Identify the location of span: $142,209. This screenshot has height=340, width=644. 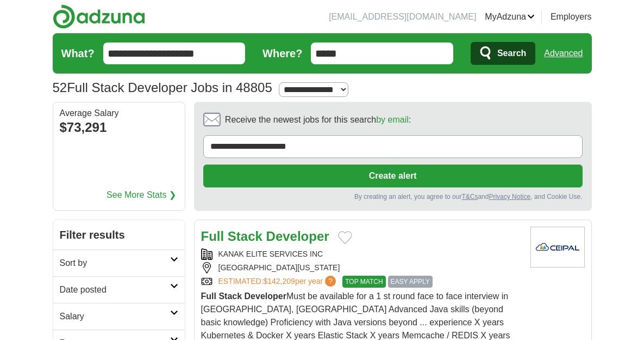
(279, 281).